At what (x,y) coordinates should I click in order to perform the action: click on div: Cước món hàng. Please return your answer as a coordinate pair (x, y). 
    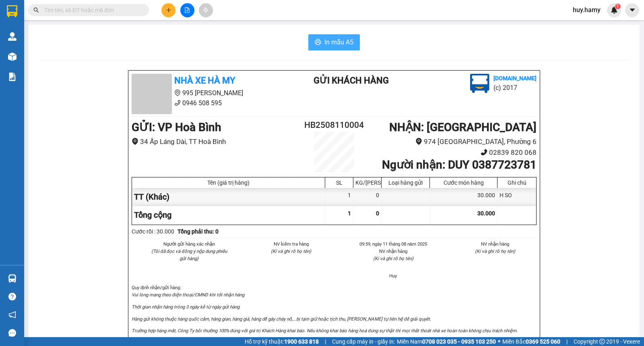
    Looking at the image, I should click on (464, 183).